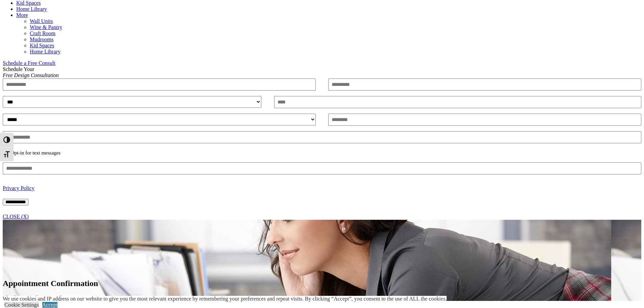 This screenshot has height=308, width=644. Describe the element at coordinates (42, 45) in the screenshot. I see `a: Kid Spaces` at that location.